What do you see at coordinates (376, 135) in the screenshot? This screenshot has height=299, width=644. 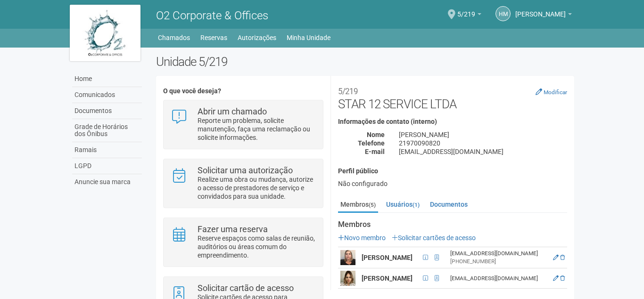 I see `strong: Nome` at bounding box center [376, 135].